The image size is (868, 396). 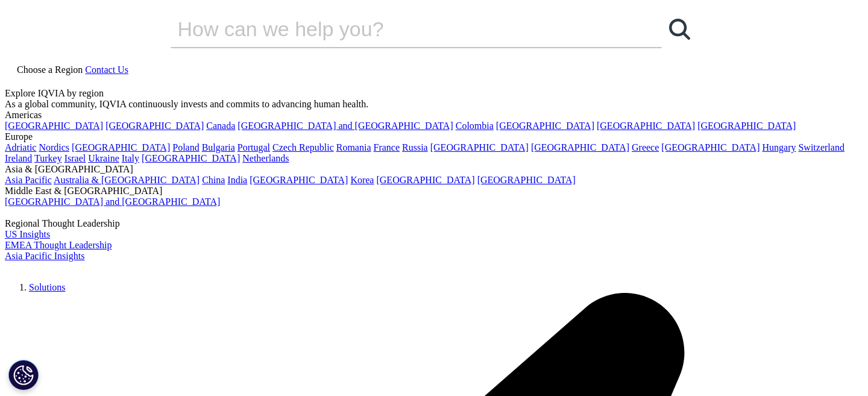 I want to click on a: Colombia, so click(x=474, y=126).